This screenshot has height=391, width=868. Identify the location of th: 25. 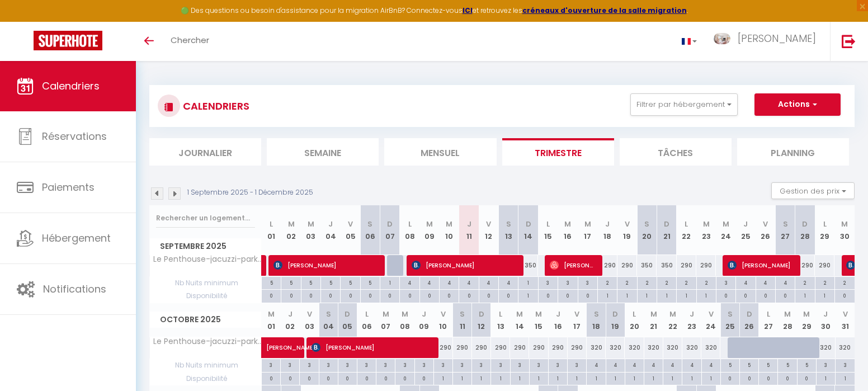
(730, 320).